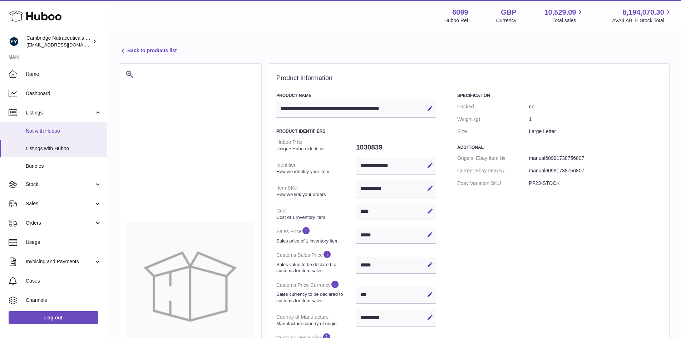 Image resolution: width=681 pixels, height=338 pixels. I want to click on dt: Weight (g), so click(493, 119).